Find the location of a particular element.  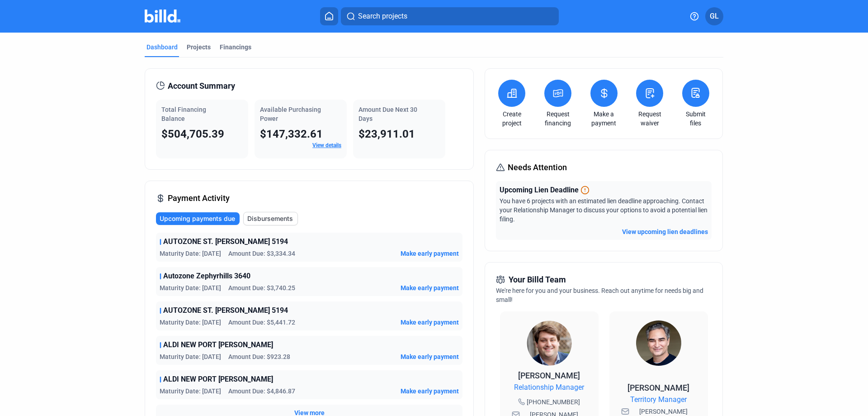

button: Search projects is located at coordinates (450, 16).